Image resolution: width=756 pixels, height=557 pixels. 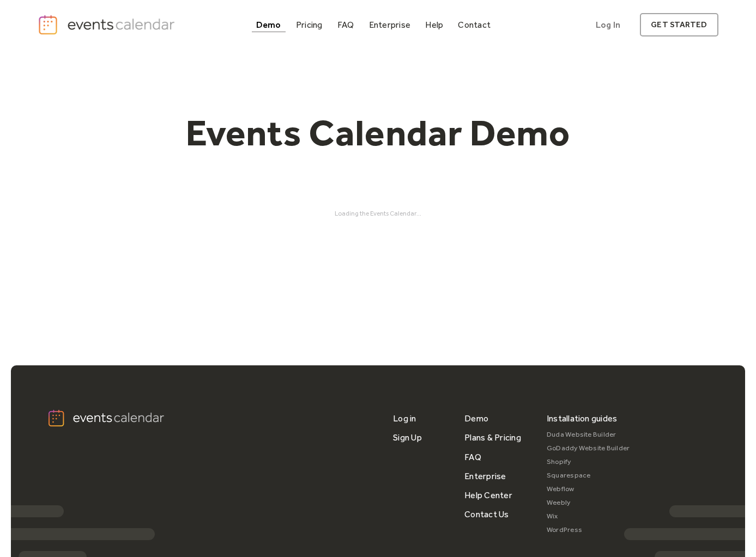 What do you see at coordinates (107, 26) in the screenshot?
I see `a: home` at bounding box center [107, 26].